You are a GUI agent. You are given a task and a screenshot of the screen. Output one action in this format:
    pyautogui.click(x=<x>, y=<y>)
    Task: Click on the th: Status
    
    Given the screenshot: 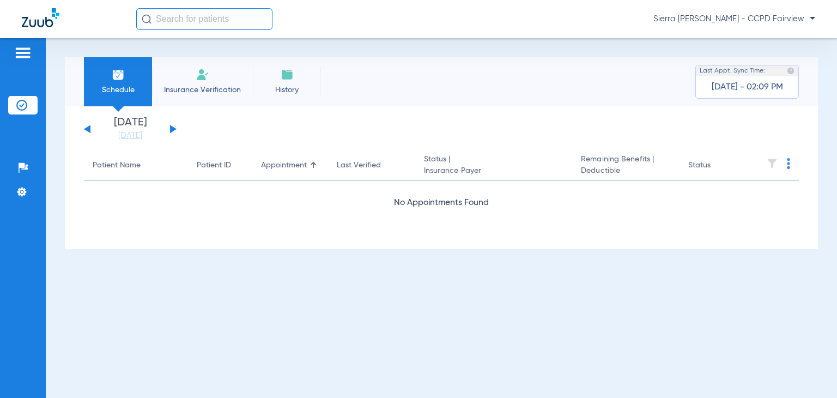 What is the action you would take?
    pyautogui.click(x=716, y=166)
    